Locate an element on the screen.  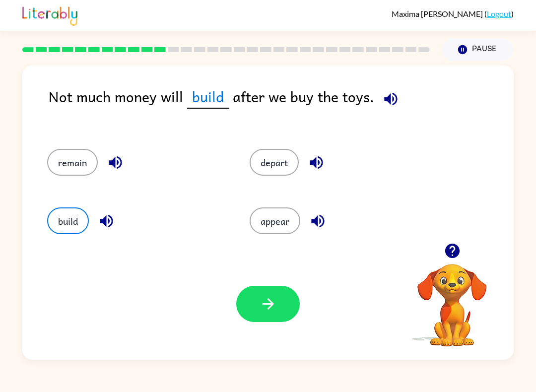
button: depart is located at coordinates (274, 162).